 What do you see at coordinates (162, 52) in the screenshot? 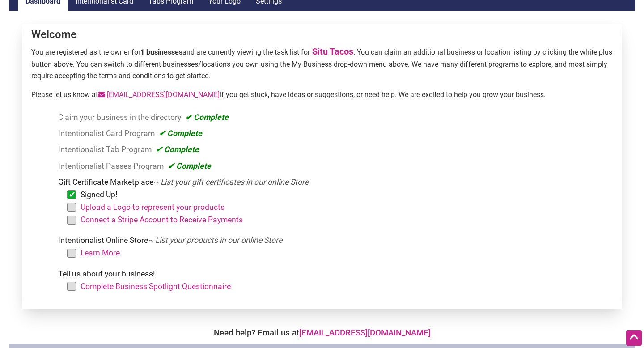
I see `strong: 1 businesses` at bounding box center [162, 52].